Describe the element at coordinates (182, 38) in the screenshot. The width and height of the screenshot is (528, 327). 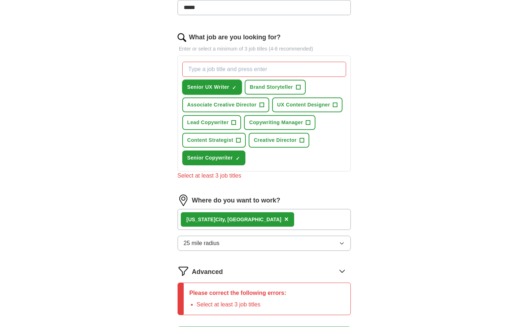
I see `img: search.png` at that location.